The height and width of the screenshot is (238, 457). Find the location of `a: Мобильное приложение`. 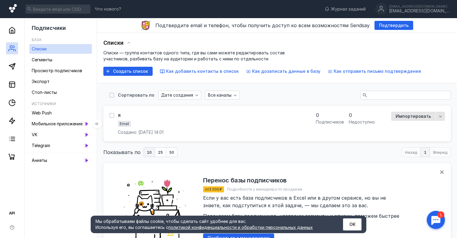

a: Мобильное приложение is located at coordinates (60, 124).